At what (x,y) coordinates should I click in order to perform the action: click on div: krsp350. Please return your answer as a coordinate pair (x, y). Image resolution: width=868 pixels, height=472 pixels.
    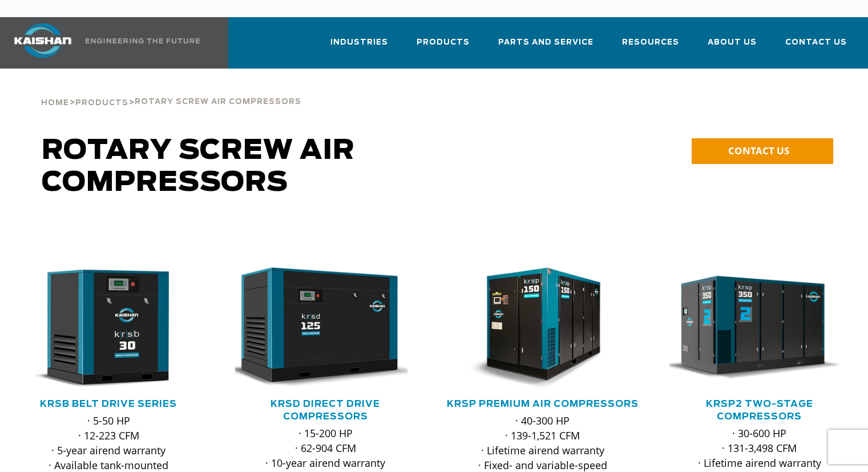
    Looking at the image, I should click on (760, 328).